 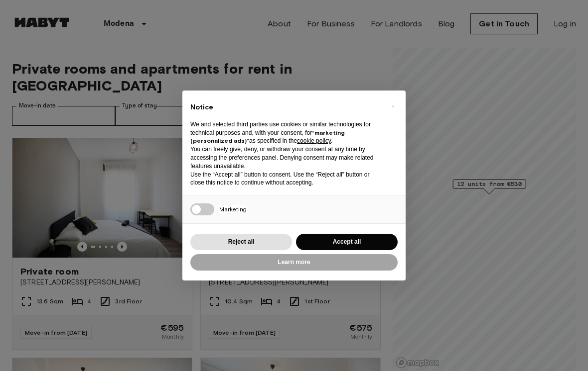 What do you see at coordinates (286, 133) in the screenshot?
I see `p: We and selected third parties use cookies or similar technologies for technical purposes and, wit...` at bounding box center [286, 133].